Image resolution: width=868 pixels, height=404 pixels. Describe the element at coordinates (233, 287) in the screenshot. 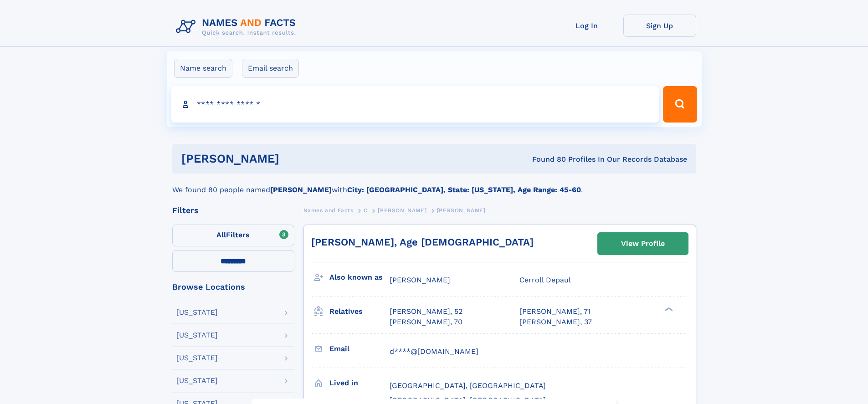

I see `div: Browse Locations` at that location.